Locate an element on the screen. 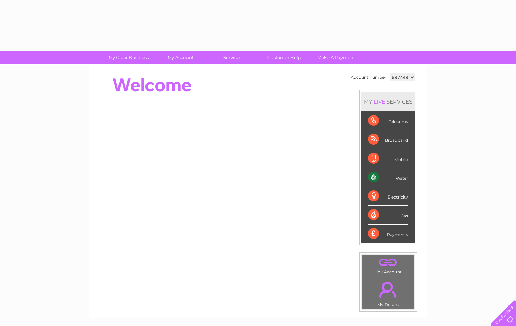 The image size is (516, 326). div: Mobile is located at coordinates (388, 158).